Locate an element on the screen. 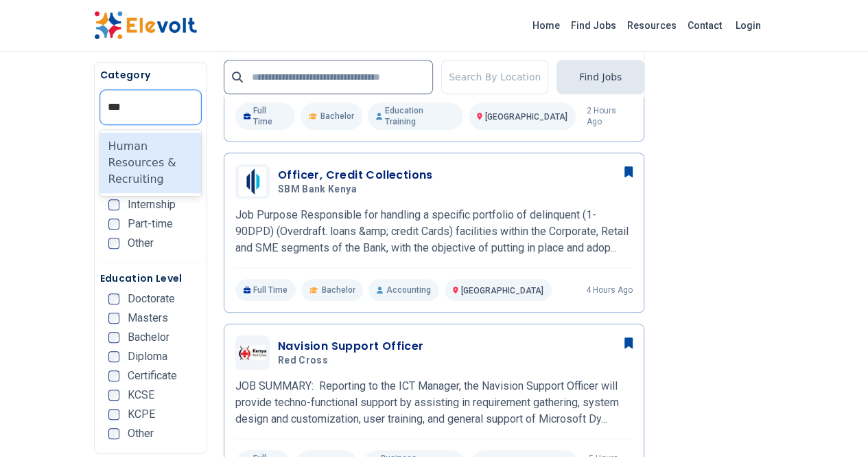 Image resolution: width=868 pixels, height=457 pixels. a: SBM Bank KenyaOfficer, Credit CollectionsSBM Bank KenyaJob Purpose Responsible for handling a spe... is located at coordinates (434, 232).